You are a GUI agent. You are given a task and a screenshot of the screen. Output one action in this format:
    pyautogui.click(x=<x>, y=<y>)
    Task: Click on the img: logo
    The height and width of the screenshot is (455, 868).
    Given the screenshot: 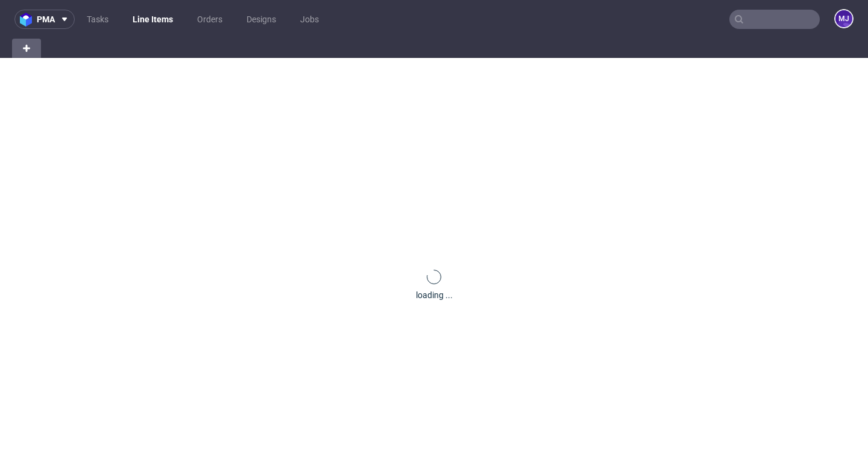 What is the action you would take?
    pyautogui.click(x=28, y=19)
    